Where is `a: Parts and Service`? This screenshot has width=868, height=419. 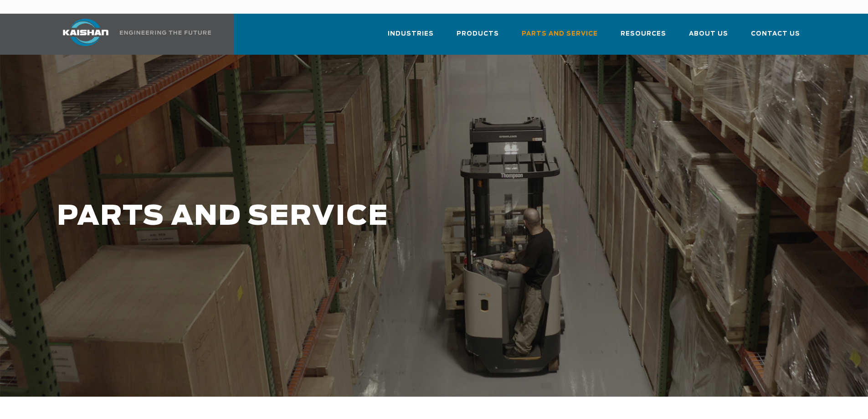
a: Parts and Service is located at coordinates (559, 37).